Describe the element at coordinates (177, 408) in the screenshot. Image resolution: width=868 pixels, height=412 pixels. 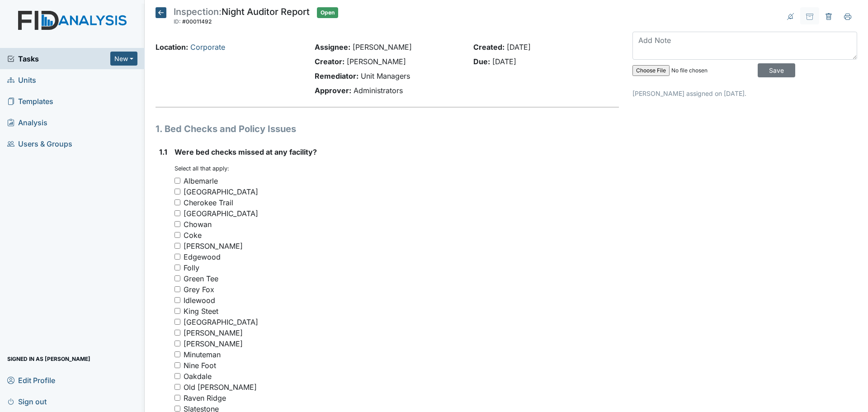
I see `input: Slatestone` at that location.